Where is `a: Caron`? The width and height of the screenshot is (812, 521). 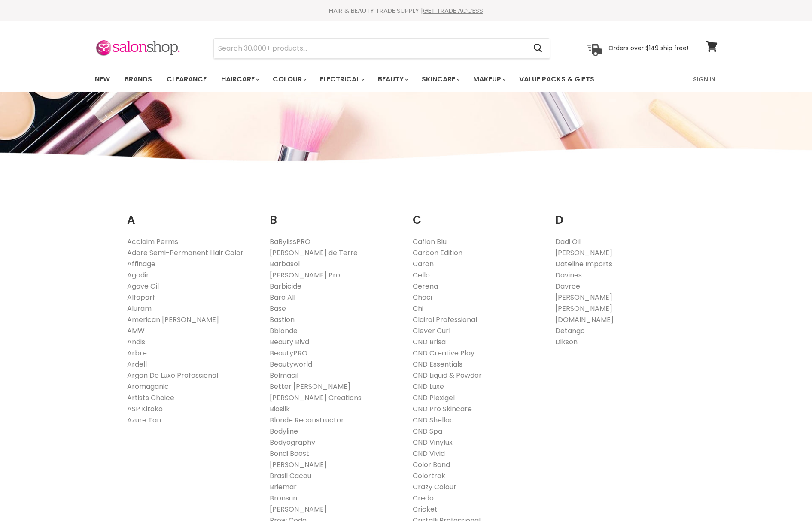
a: Caron is located at coordinates (423, 264).